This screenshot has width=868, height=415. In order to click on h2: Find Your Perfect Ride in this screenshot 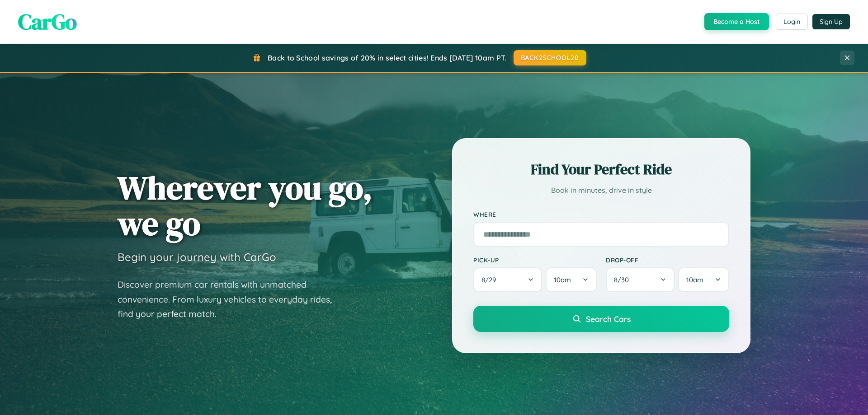, I will do `click(601, 169)`.